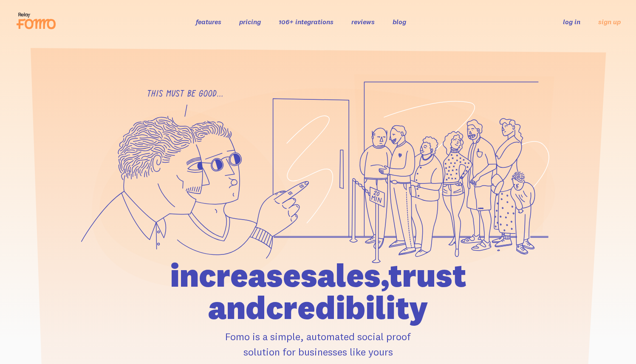 This screenshot has width=636, height=364. What do you see at coordinates (571, 21) in the screenshot?
I see `a: log in` at bounding box center [571, 21].